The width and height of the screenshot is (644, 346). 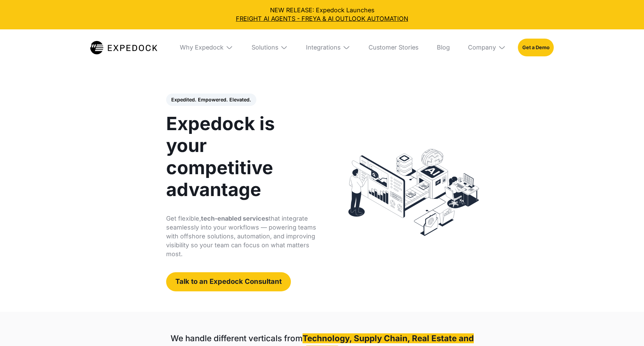 What do you see at coordinates (394, 47) in the screenshot?
I see `a: Customer Stories` at bounding box center [394, 47].